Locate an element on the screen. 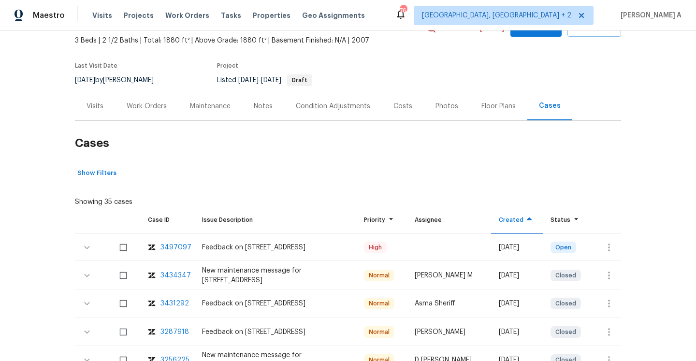 The height and width of the screenshot is (361, 696). div: Photos is located at coordinates (447, 106).